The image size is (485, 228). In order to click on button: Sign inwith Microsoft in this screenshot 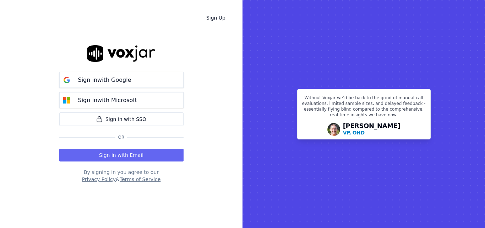, I will do `click(122, 100)`.